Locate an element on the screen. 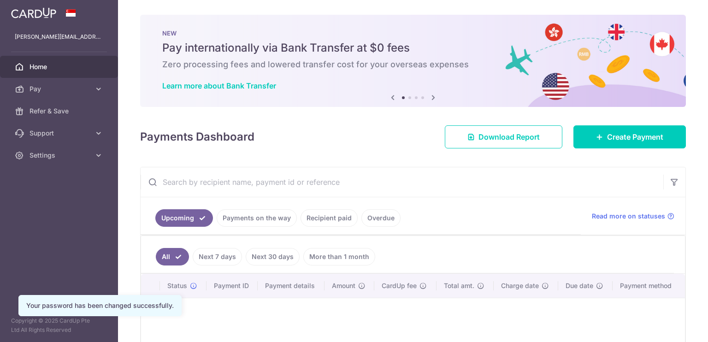 The height and width of the screenshot is (342, 708). span: Read more on statuses is located at coordinates (628, 216).